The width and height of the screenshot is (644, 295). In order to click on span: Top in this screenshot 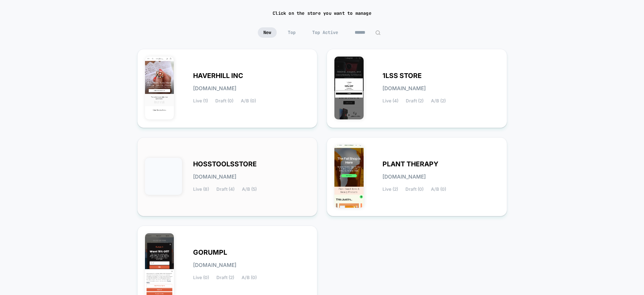, I will do `click(291, 33)`.